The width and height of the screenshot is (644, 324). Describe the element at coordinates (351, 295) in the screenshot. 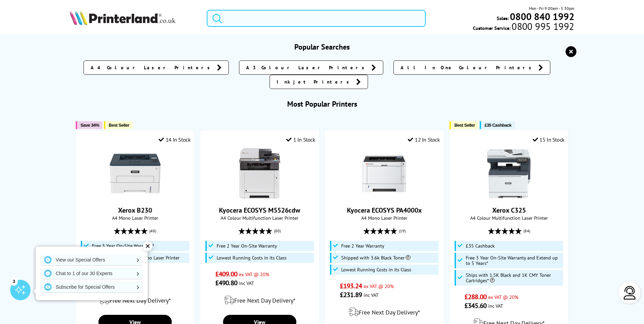

I see `span: £231.89` at that location.